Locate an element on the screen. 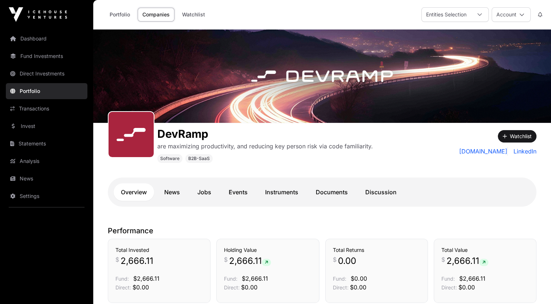  h3: Holding Value is located at coordinates (268, 250).